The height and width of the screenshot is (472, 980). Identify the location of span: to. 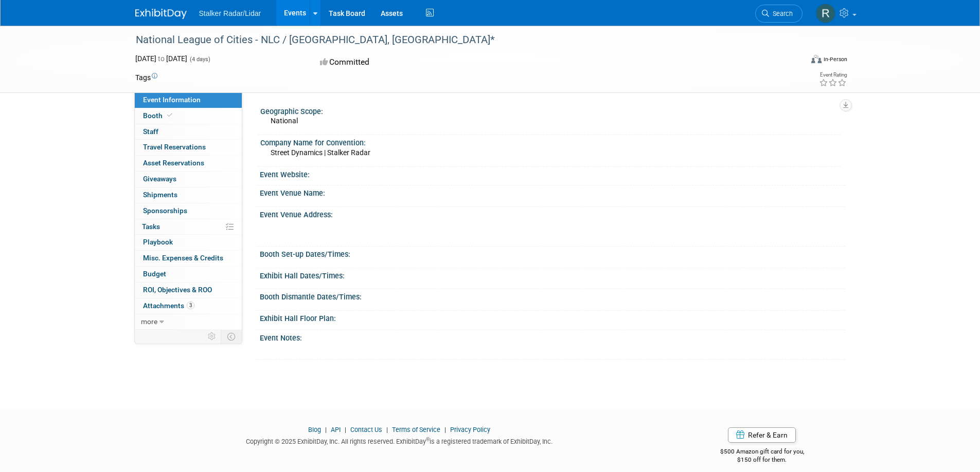
(161, 58).